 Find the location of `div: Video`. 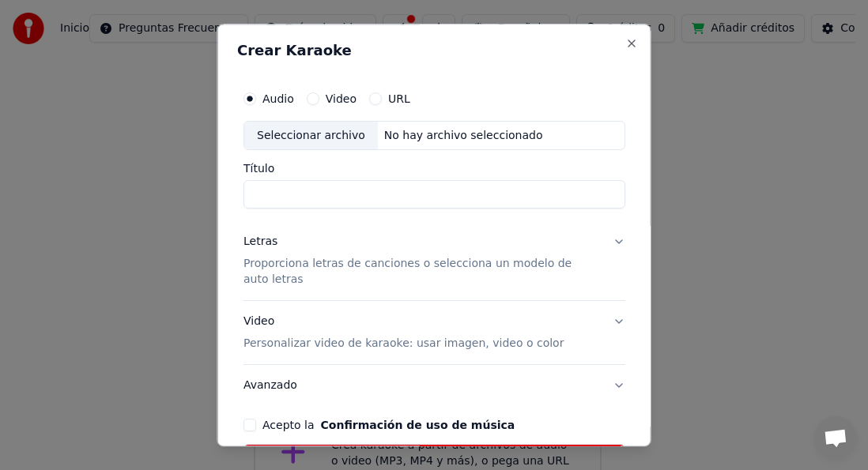

div: Video is located at coordinates (403, 334).